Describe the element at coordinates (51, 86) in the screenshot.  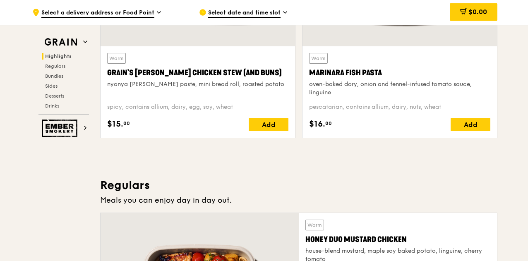
I see `span: Sides` at that location.